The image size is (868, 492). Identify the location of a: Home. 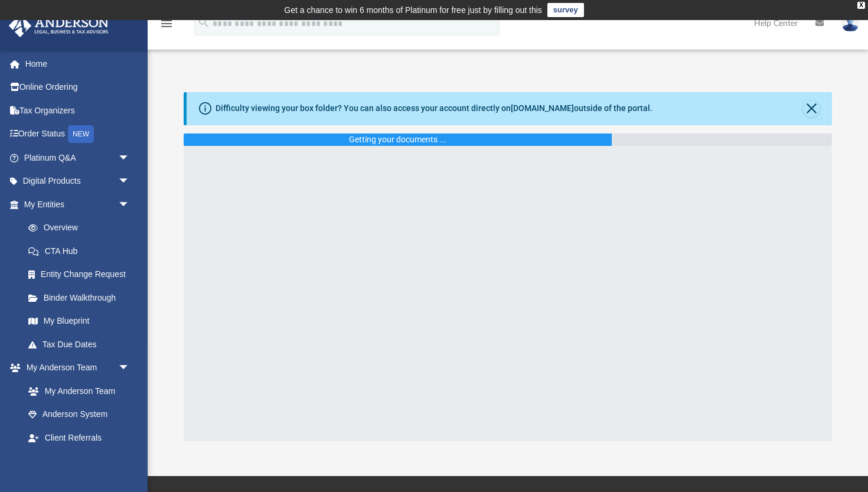
(78, 64).